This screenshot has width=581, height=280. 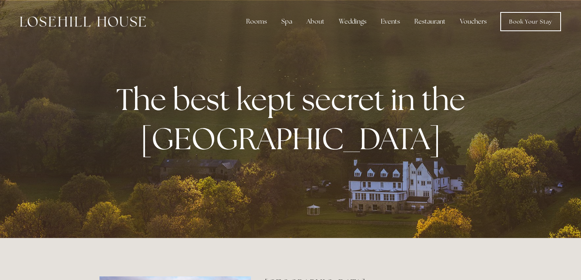 I want to click on div: About, so click(x=315, y=22).